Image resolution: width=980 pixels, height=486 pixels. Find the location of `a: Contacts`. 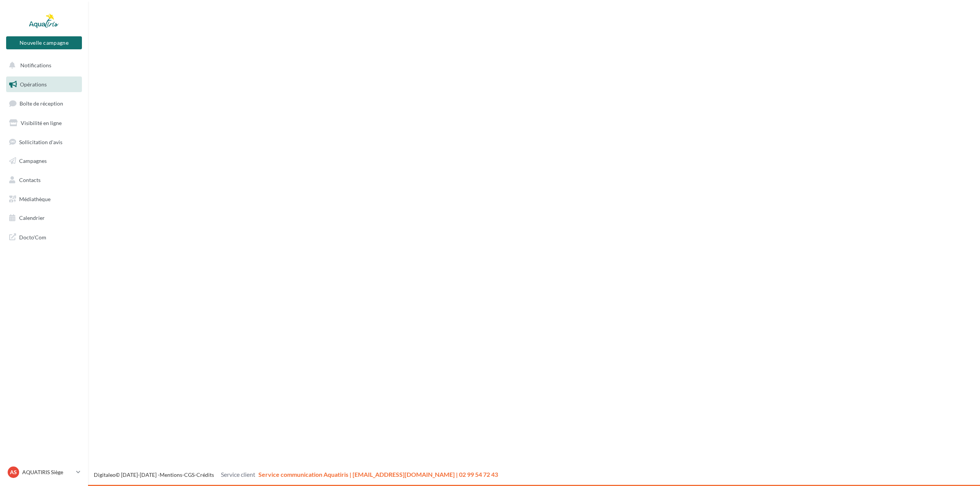

a: Contacts is located at coordinates (44, 180).